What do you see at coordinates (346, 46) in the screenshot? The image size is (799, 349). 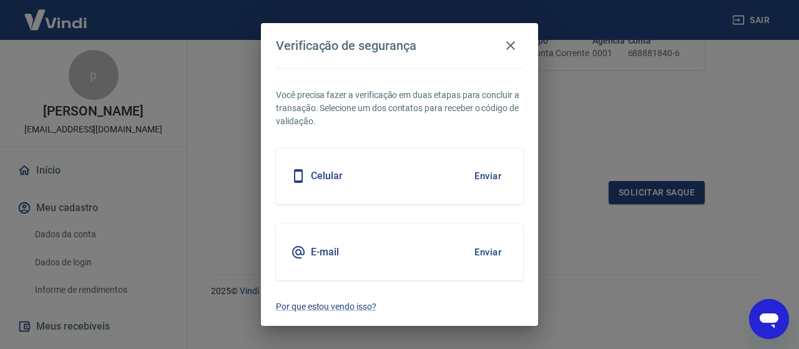 I see `h4: Verificação de segurança` at bounding box center [346, 46].